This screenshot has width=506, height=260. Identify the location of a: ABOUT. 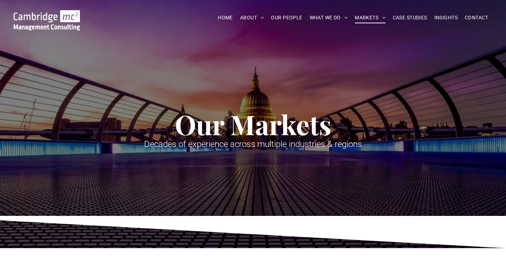
(252, 18).